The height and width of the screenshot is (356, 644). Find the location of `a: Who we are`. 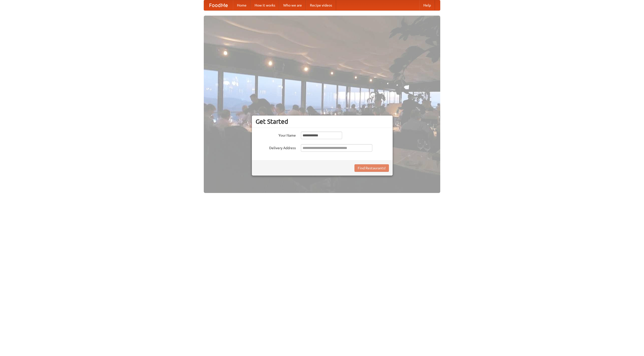

a: Who we are is located at coordinates (292, 6).